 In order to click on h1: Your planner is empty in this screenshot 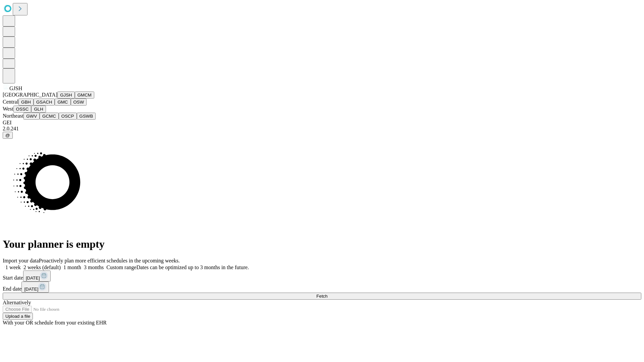, I will do `click(322, 244)`.